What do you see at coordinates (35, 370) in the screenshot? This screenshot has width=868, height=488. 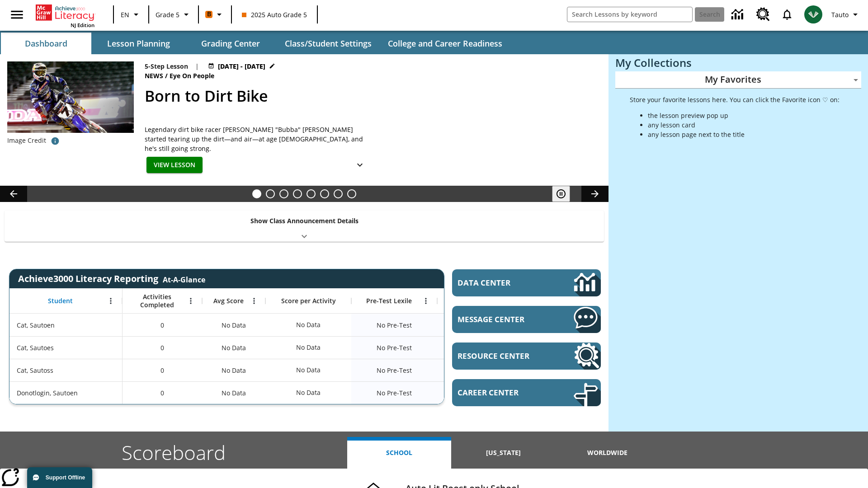 I see `span: Cat, Sautoss` at bounding box center [35, 370].